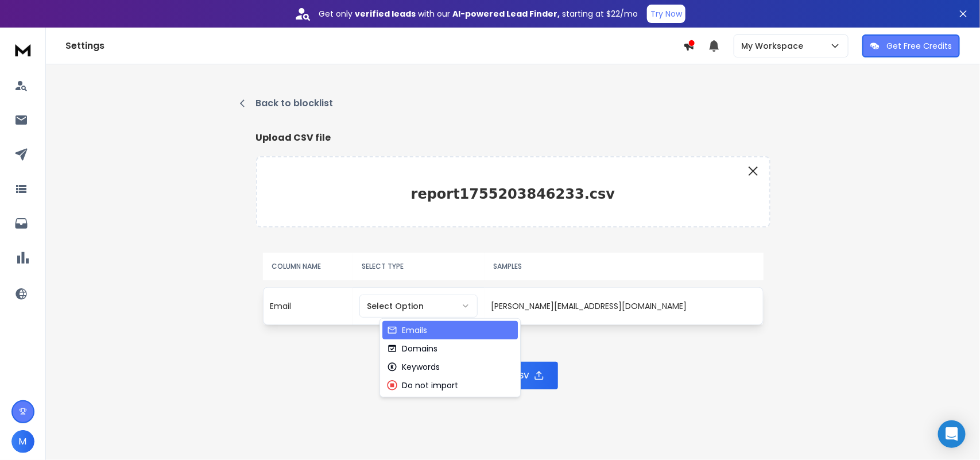 Image resolution: width=980 pixels, height=460 pixels. What do you see at coordinates (513, 137) in the screenshot?
I see `h1: Upload CSV file` at bounding box center [513, 137].